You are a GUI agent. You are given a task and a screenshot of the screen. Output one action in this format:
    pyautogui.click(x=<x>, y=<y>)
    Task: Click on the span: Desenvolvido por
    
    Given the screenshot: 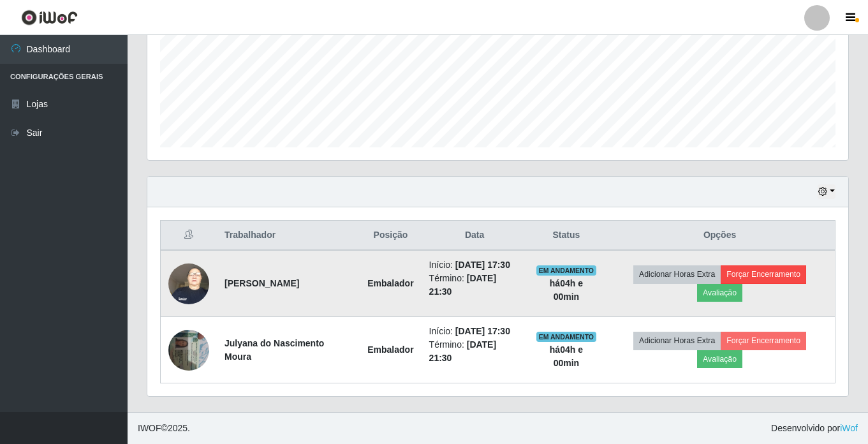 What is the action you would take?
    pyautogui.click(x=815, y=428)
    